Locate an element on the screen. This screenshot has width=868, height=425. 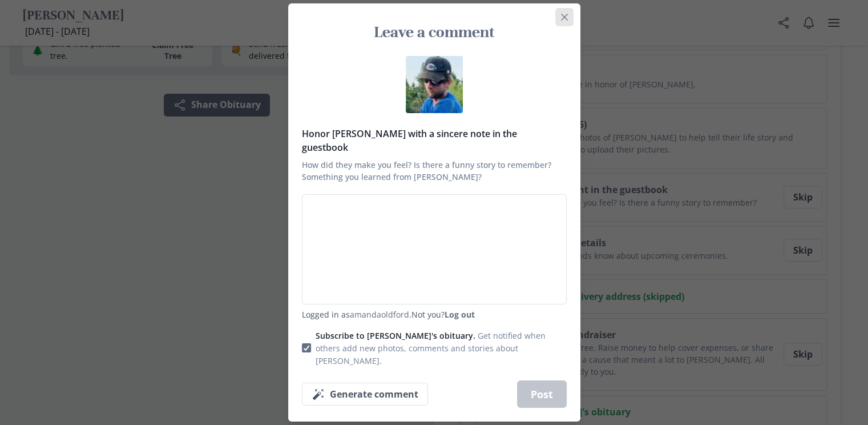
button: Post is located at coordinates (542, 394).